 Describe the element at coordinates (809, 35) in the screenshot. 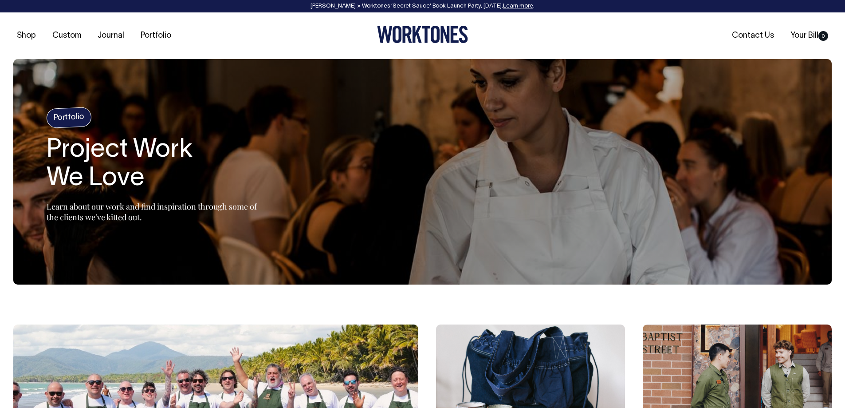

I see `a: Your Bill0` at that location.